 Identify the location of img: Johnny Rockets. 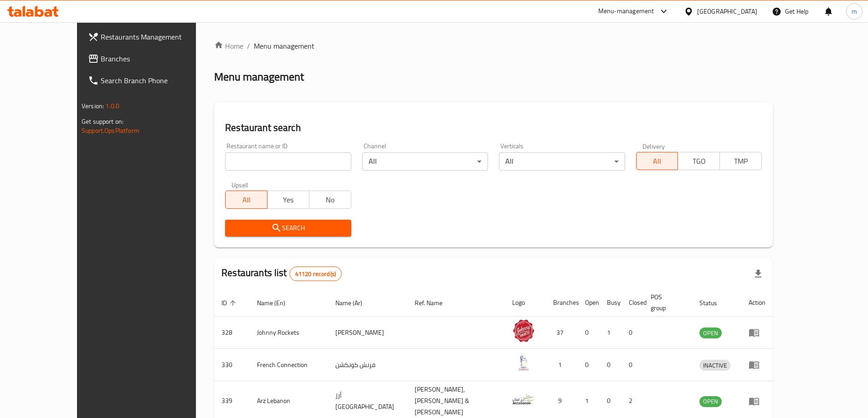
(524, 331).